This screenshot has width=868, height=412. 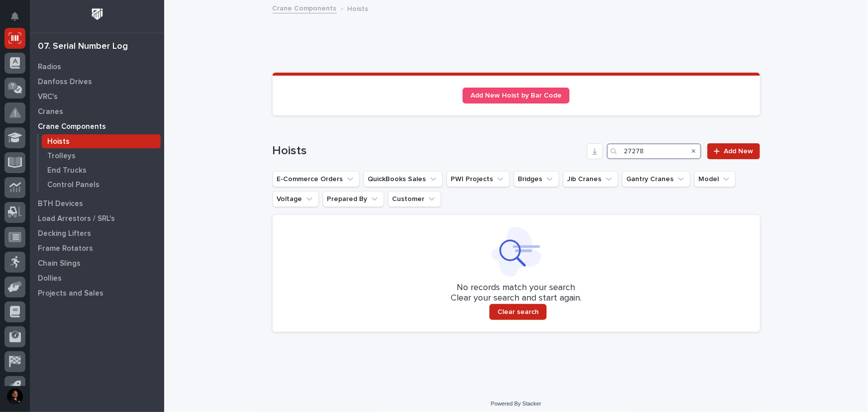 I want to click on button: Notifications, so click(x=15, y=17).